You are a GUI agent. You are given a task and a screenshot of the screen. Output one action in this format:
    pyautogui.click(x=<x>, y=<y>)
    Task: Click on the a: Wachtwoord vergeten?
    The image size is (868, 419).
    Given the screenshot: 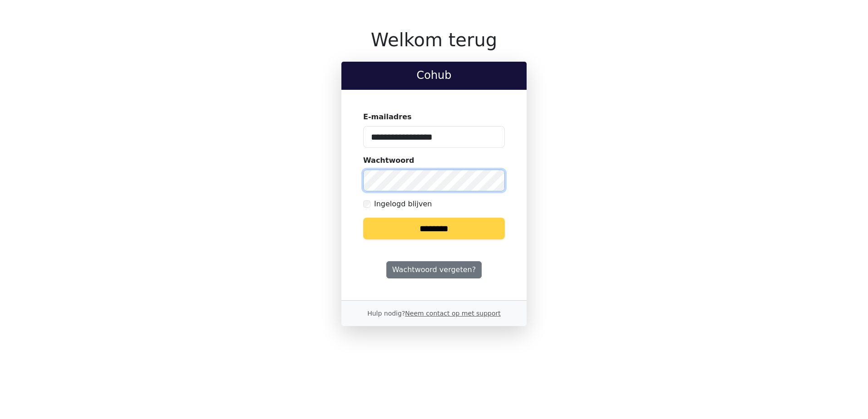 What is the action you would take?
    pyautogui.click(x=434, y=270)
    